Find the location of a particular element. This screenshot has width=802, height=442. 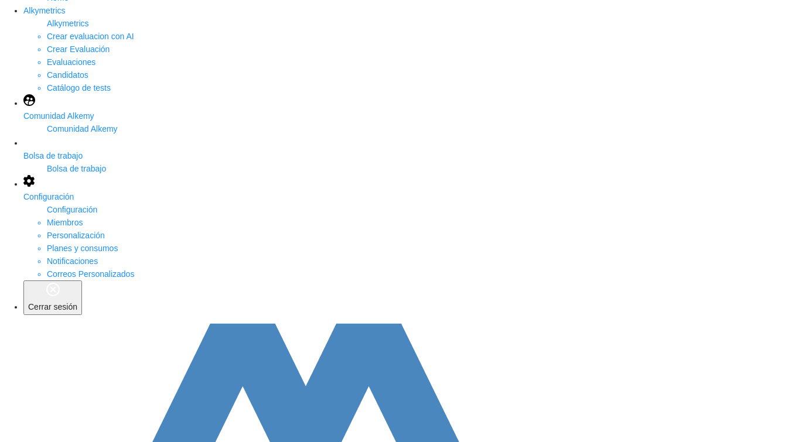

a: Correos Personalizados is located at coordinates (90, 274).